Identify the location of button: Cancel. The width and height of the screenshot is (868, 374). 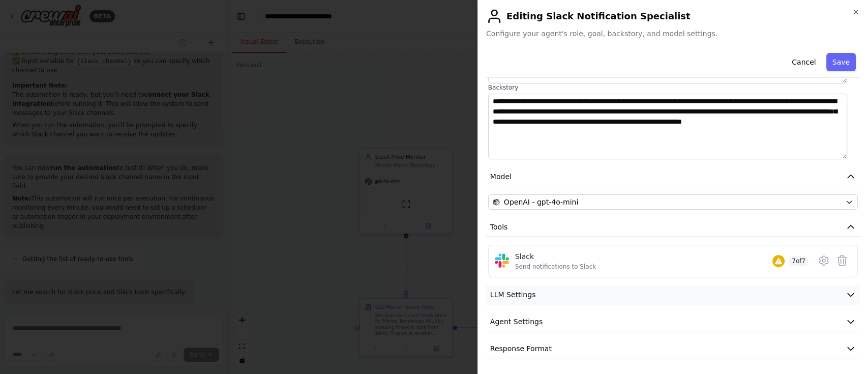
(803, 62).